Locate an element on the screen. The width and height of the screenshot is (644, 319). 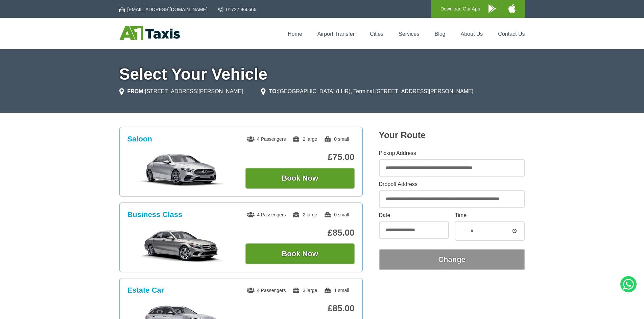
p: Download Our App is located at coordinates (461, 9).